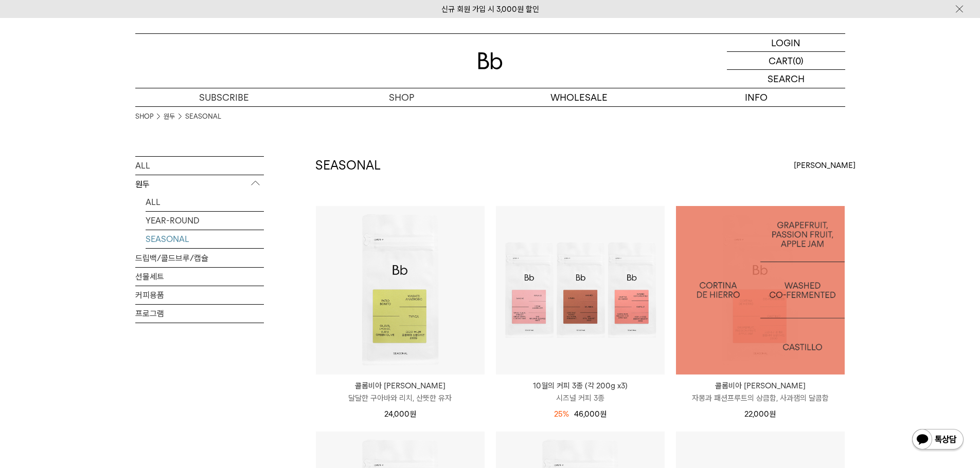 This screenshot has height=468, width=980. Describe the element at coordinates (786, 42) in the screenshot. I see `a: LOGIN` at that location.